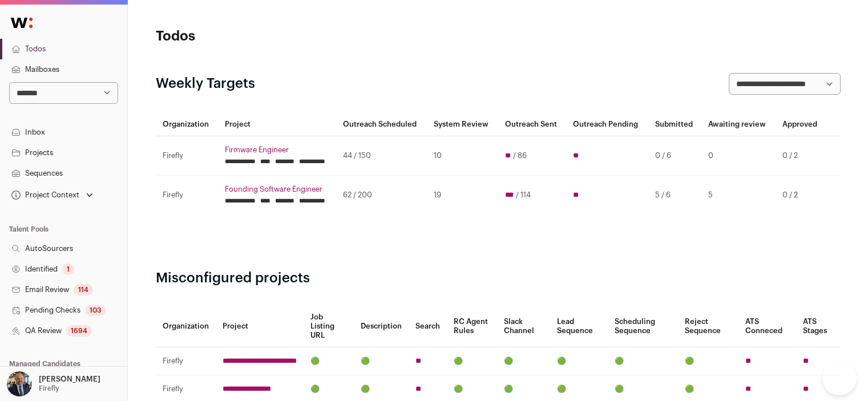 The height and width of the screenshot is (401, 868). What do you see at coordinates (428, 326) in the screenshot?
I see `th: Search` at bounding box center [428, 326].